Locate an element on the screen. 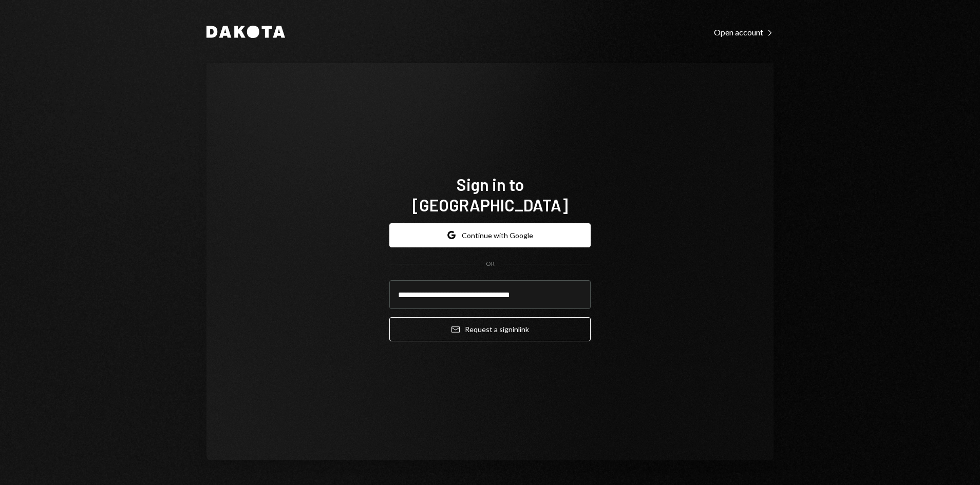 This screenshot has width=980, height=485. div: OR is located at coordinates (490, 264).